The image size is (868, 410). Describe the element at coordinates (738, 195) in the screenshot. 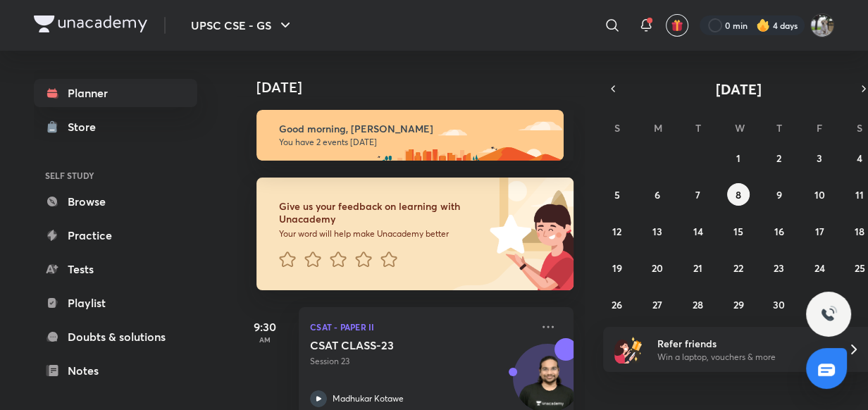

I see `button: October 8, 2025` at that location.